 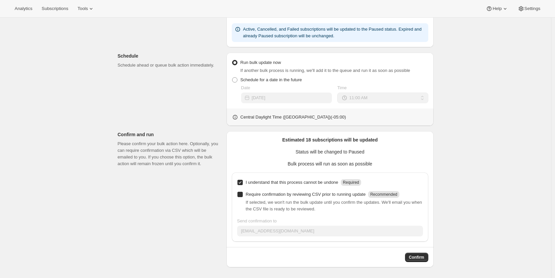 What do you see at coordinates (417, 257) in the screenshot?
I see `span: Confirm` at bounding box center [417, 257].